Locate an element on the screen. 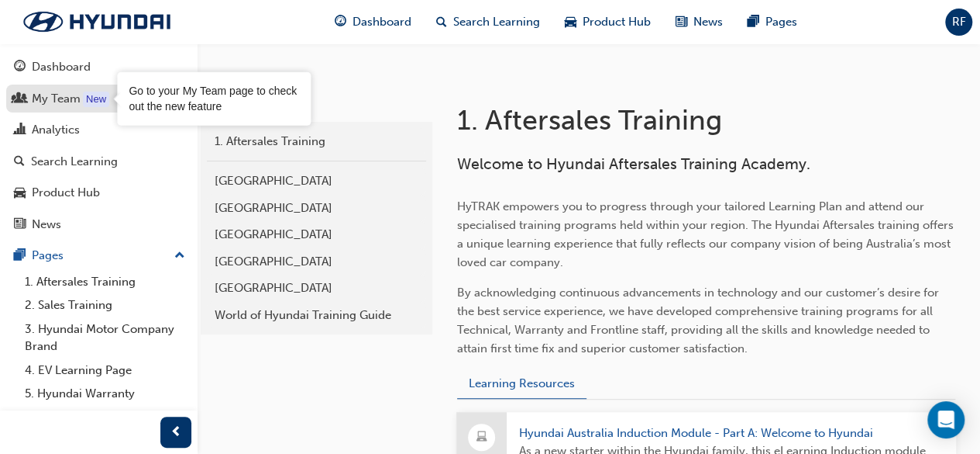 This screenshot has height=454, width=980. a: Analytics is located at coordinates (99, 130).